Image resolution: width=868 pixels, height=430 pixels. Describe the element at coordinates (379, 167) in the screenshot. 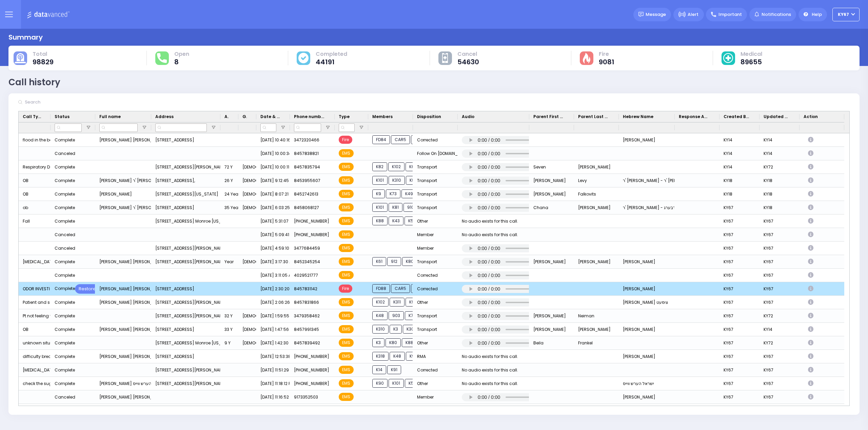

I see `span: K82` at that location.